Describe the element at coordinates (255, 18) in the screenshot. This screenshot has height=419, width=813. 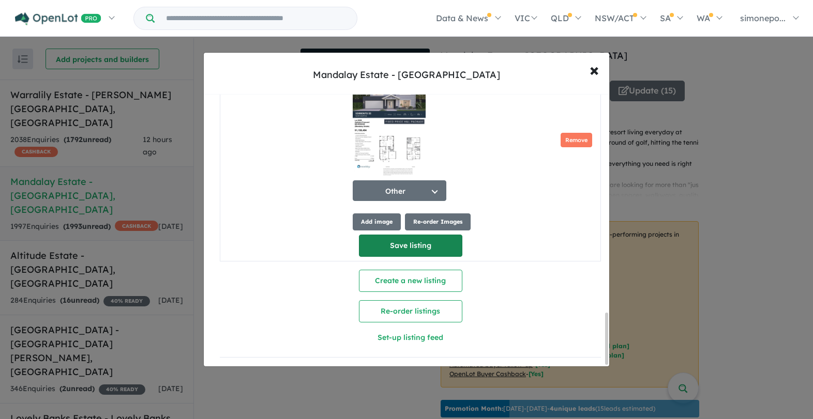
I see `input: Try estate name, suburb, builder or developer` at that location.